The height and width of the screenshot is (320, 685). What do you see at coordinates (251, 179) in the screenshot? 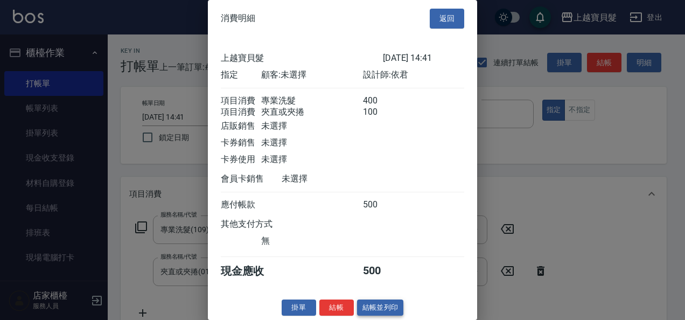
I see `div: 會員卡銷售` at bounding box center [251, 179].